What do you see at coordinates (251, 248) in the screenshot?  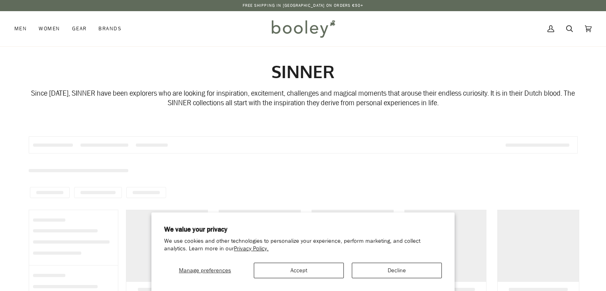 I see `a: Privacy Policy.` at bounding box center [251, 248].